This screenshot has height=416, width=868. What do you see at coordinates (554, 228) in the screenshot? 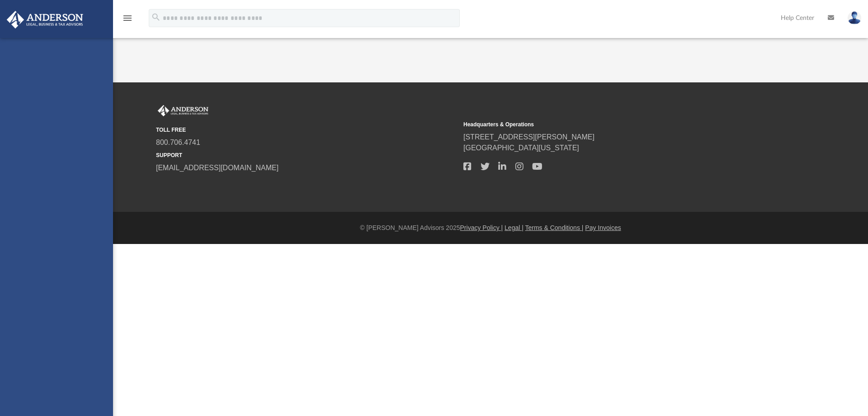
I see `a: Terms & Conditions |` at bounding box center [554, 228].